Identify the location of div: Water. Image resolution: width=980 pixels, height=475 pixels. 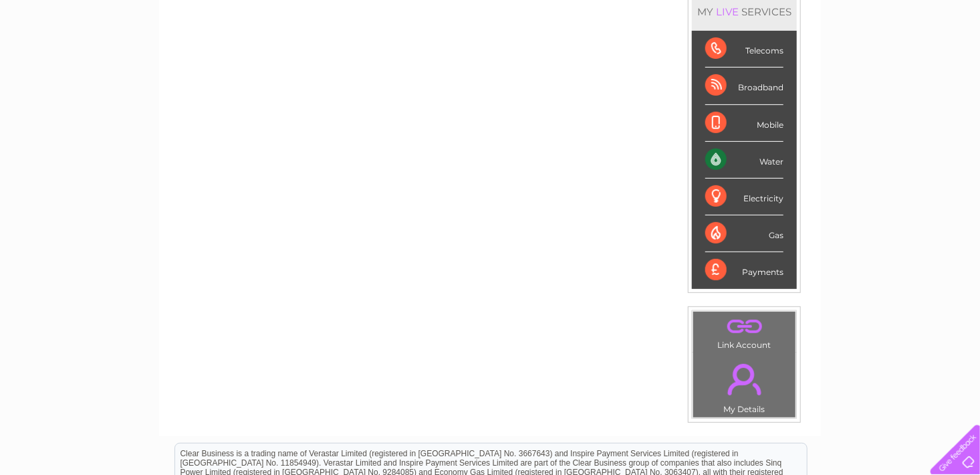
(744, 160).